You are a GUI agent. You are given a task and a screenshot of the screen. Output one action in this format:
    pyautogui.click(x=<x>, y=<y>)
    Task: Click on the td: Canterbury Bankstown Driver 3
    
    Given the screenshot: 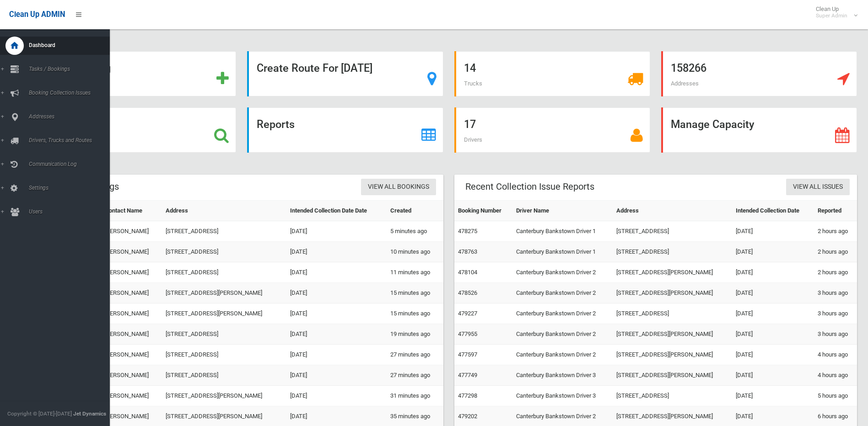 What is the action you would take?
    pyautogui.click(x=562, y=375)
    